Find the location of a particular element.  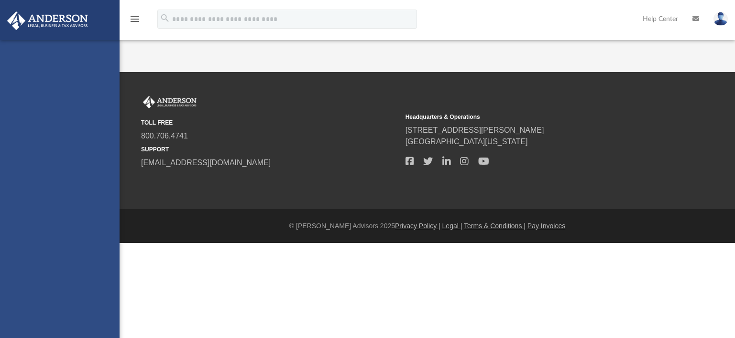

small: Headquarters & Operations is located at coordinates (534, 117).